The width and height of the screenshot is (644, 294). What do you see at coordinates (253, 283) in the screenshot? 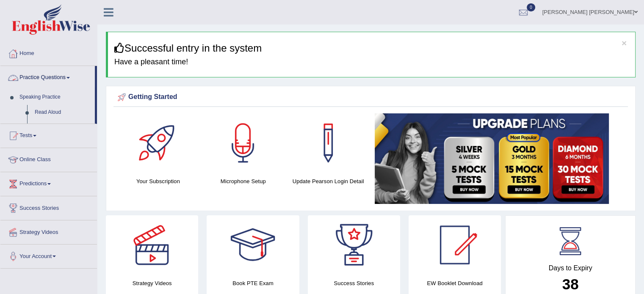
I see `h4: Book PTE Exam` at bounding box center [253, 283].